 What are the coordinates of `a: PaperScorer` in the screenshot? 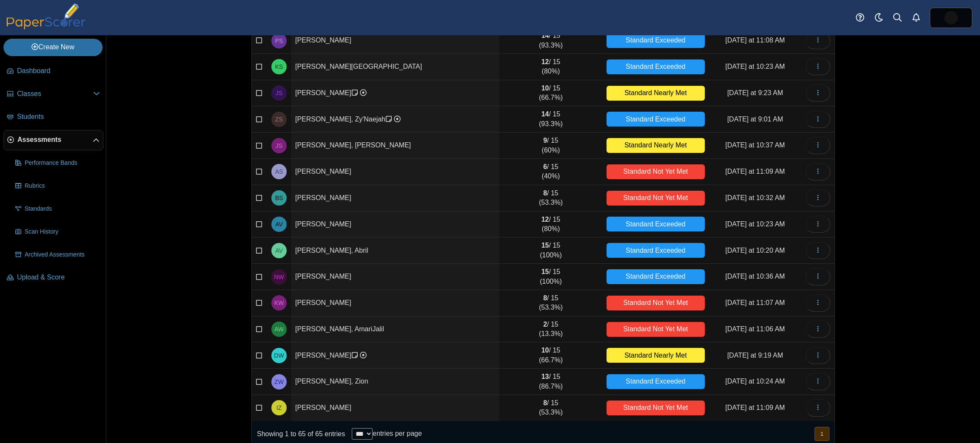 It's located at (46, 27).